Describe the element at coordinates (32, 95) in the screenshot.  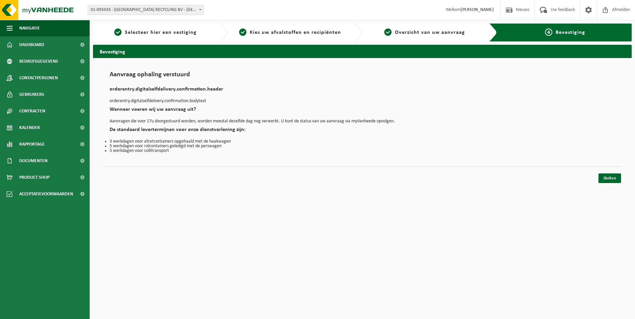
I see `span: Gebruikers` at that location.